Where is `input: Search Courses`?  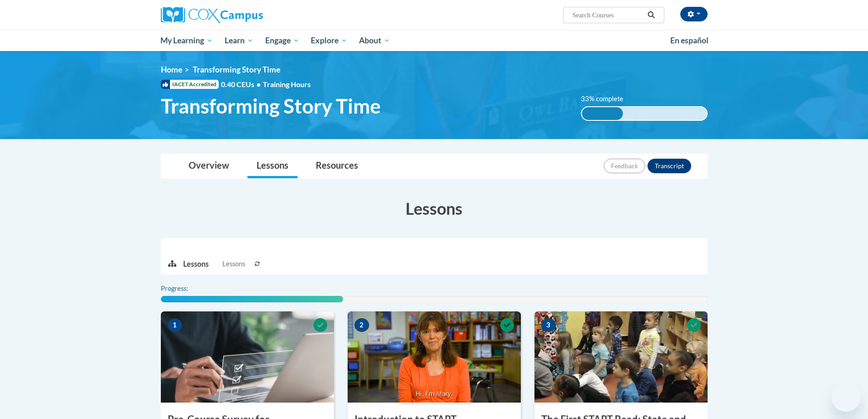
input: Search Courses is located at coordinates (608, 15).